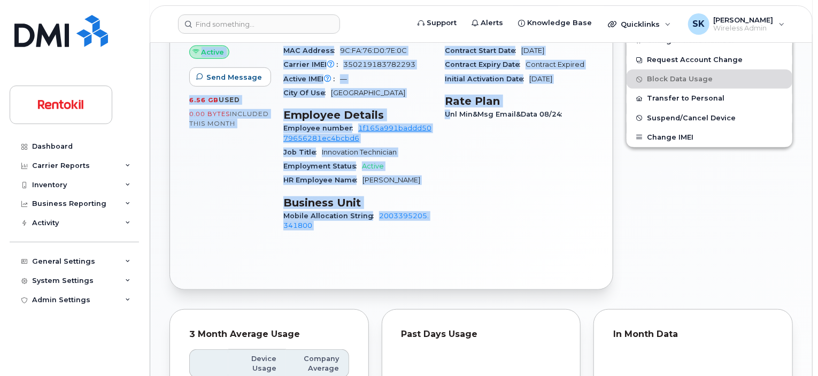 The height and width of the screenshot is (376, 818). I want to click on a: Alerts, so click(487, 23).